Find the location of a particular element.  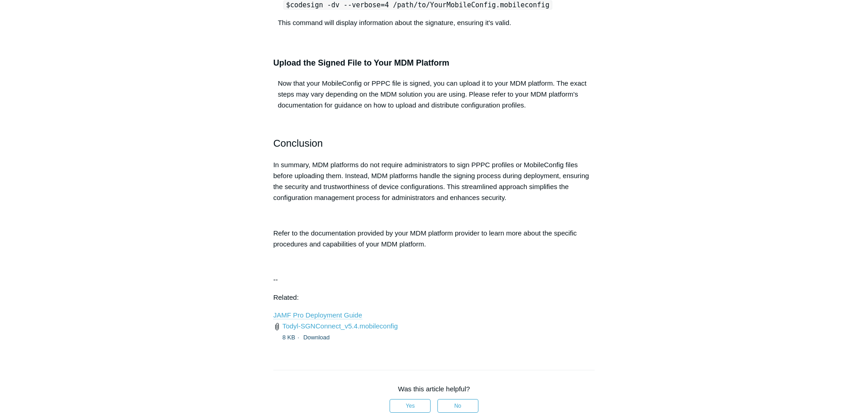

code: $codesign -dv --verbose=4 /path/to/YourMobileConfig.mobileconfig is located at coordinates (418, 5).